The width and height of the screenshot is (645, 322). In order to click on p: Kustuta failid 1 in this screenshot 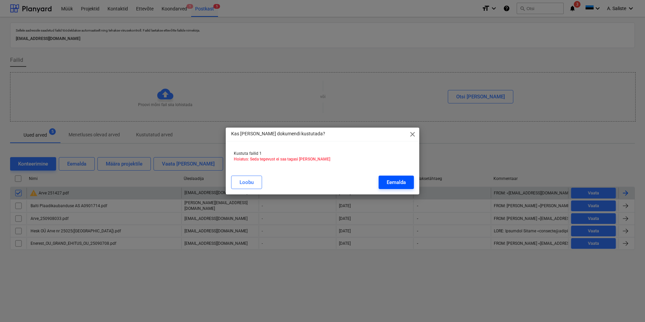, I will do `click(323, 154)`.